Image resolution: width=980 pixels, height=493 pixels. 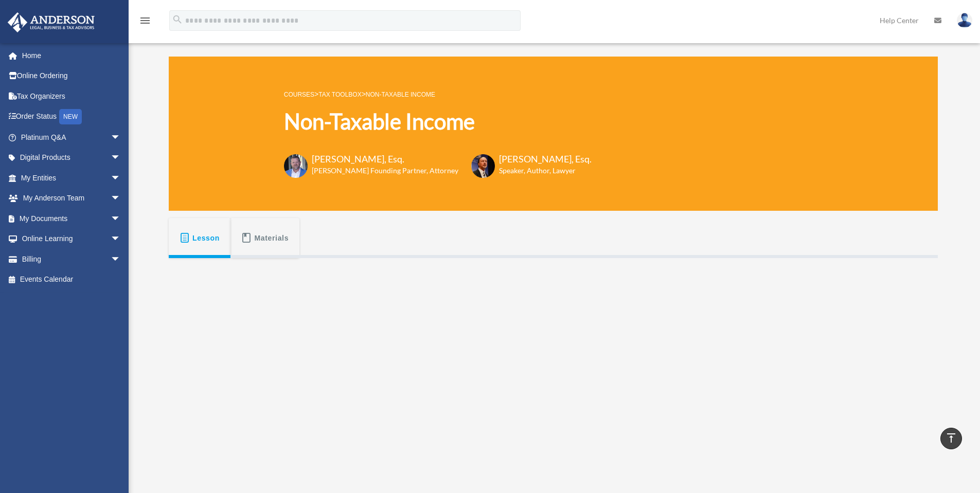 I want to click on div: NEW, so click(x=71, y=117).